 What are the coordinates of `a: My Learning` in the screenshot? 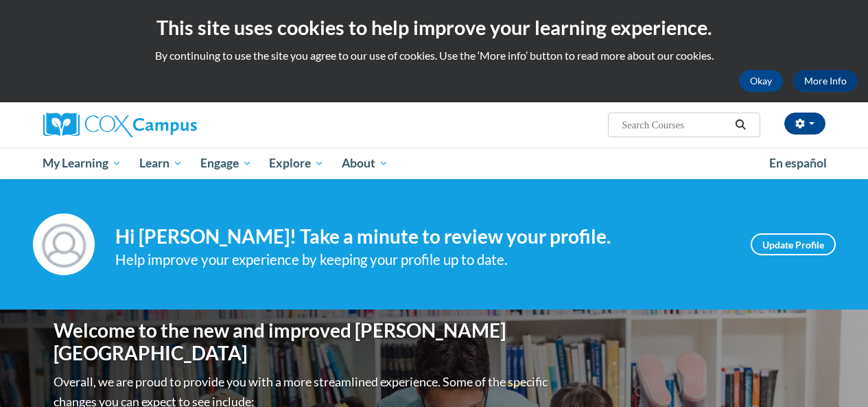 It's located at (83, 164).